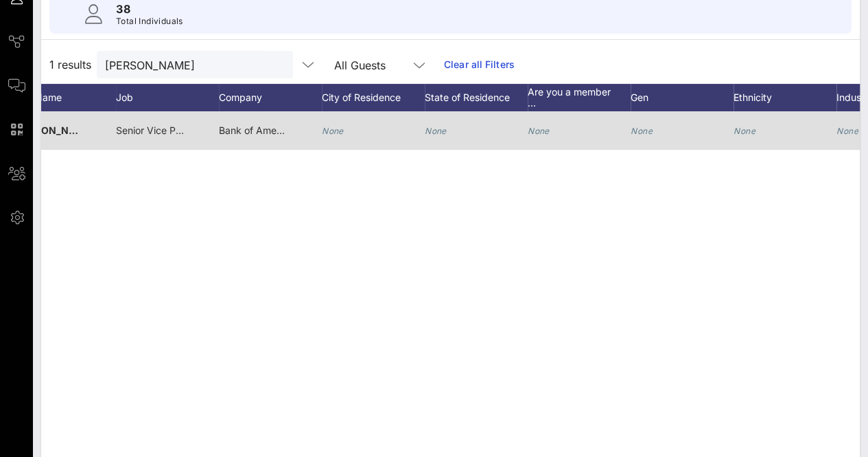 The height and width of the screenshot is (457, 868). Describe the element at coordinates (270, 97) in the screenshot. I see `div: Company` at that location.